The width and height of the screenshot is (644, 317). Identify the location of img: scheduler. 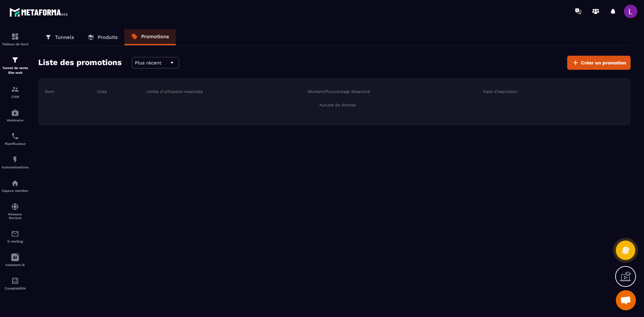
(15, 136).